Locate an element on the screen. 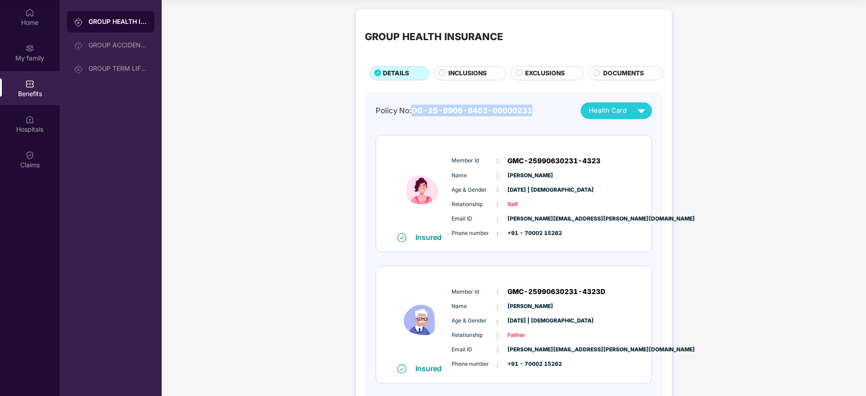  span: +91 - 70002 15262 is located at coordinates (530, 364).